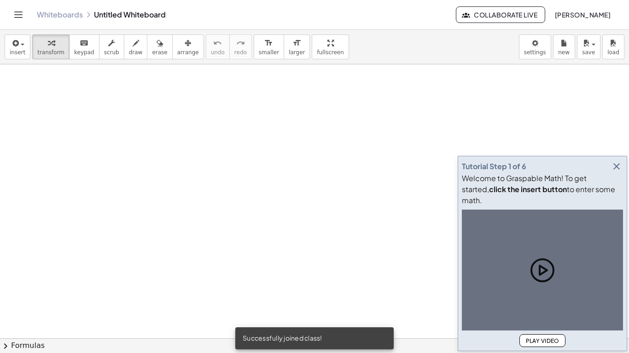 Image resolution: width=629 pixels, height=353 pixels. Describe the element at coordinates (111, 52) in the screenshot. I see `span: scrub` at that location.